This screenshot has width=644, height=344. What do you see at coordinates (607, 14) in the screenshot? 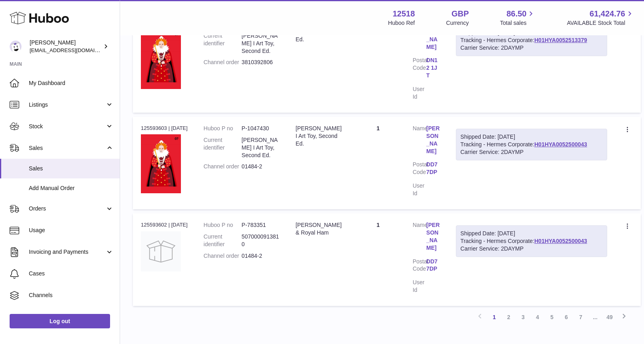
I see `span: 61,424.76` at bounding box center [607, 14].